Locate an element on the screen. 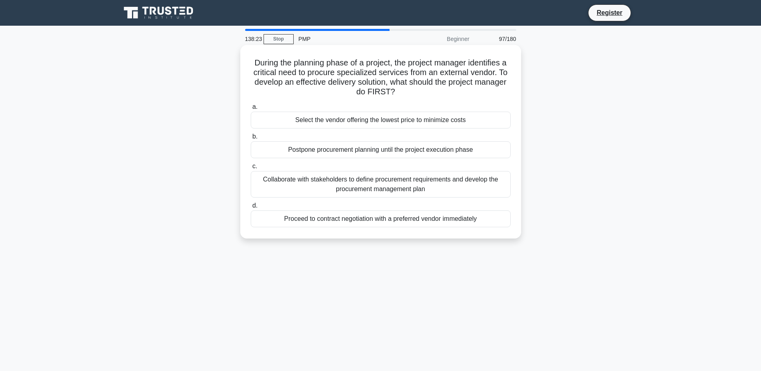 This screenshot has height=371, width=761. div: 97/180 is located at coordinates (498, 39).